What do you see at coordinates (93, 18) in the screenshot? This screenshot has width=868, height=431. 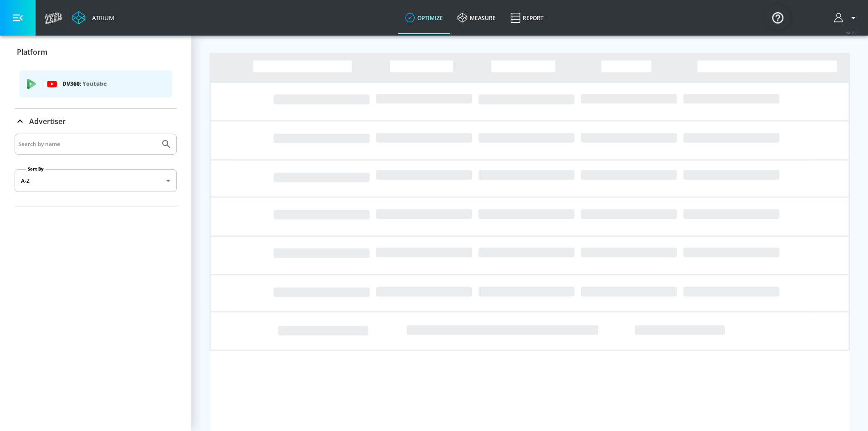 I see `a: Atrium` at bounding box center [93, 18].